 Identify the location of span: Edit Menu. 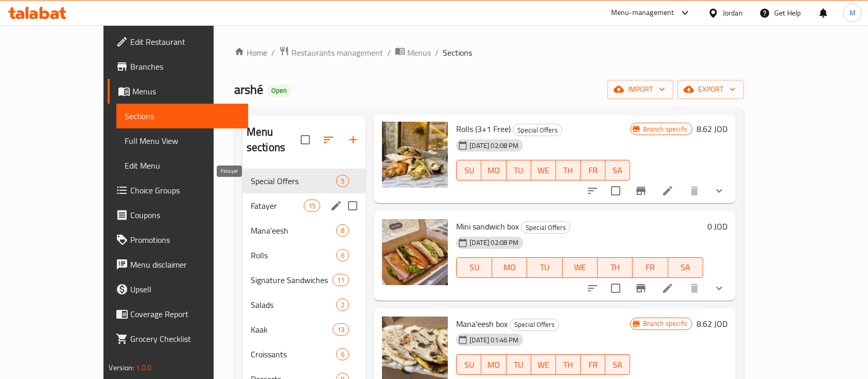
(182, 166).